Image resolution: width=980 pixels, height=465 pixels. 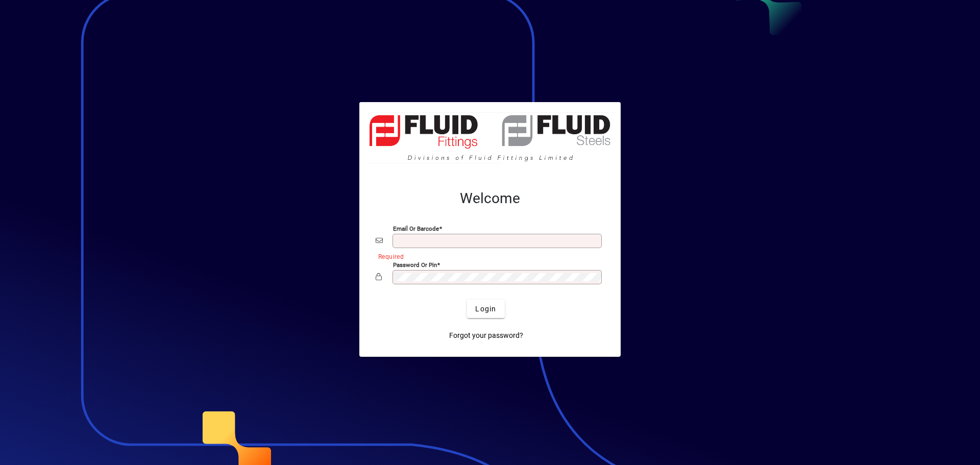 I want to click on span: Login, so click(x=485, y=309).